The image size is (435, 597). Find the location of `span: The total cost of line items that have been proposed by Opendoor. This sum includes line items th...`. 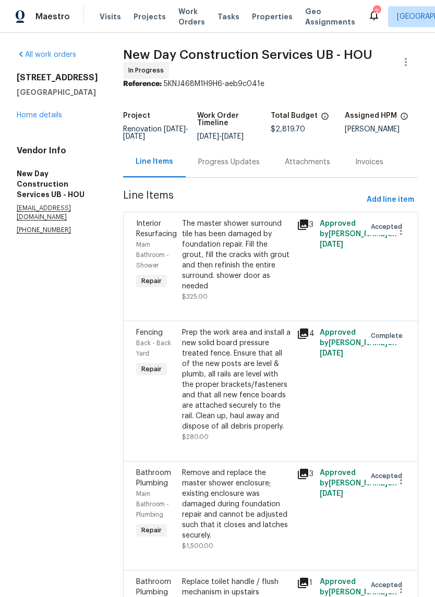

span: The total cost of line items that have been proposed by Opendoor. This sum includes line items th... is located at coordinates (325, 119).